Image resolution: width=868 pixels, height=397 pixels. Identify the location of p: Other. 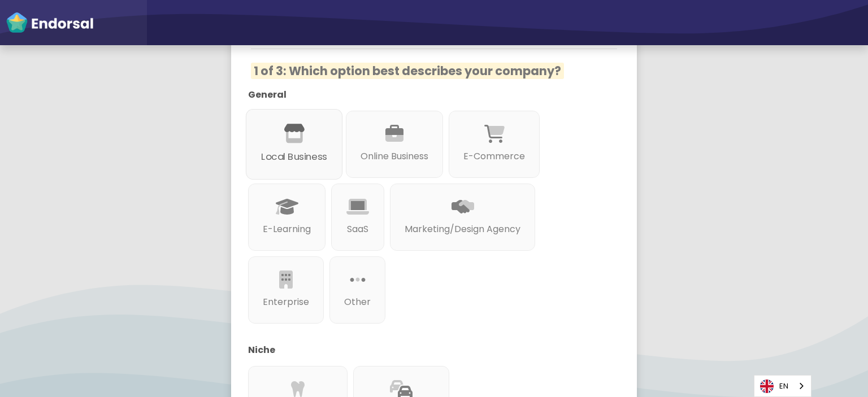
(357, 302).